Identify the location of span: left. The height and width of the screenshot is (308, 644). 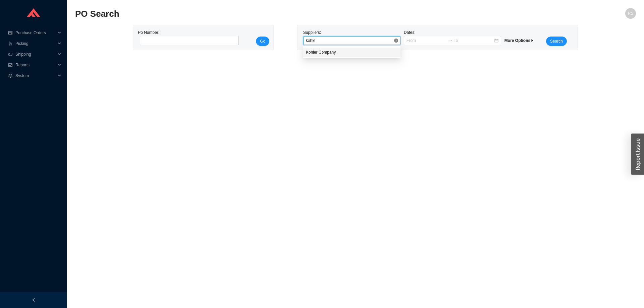
(34, 300).